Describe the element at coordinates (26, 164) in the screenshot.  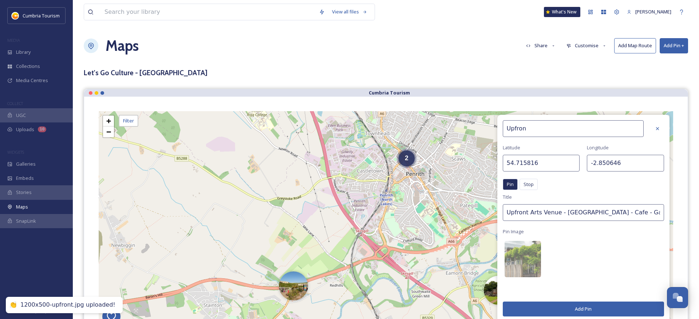
I see `span: Galleries` at that location.